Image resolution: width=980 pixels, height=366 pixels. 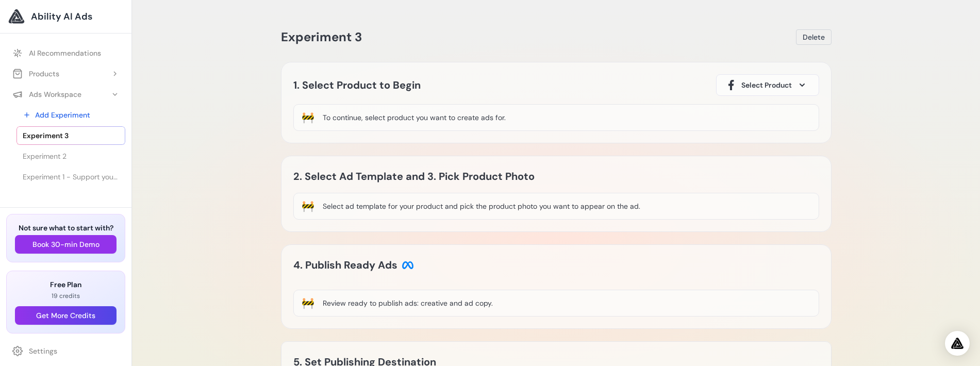 What do you see at coordinates (767, 85) in the screenshot?
I see `button: Select Product` at bounding box center [767, 85].